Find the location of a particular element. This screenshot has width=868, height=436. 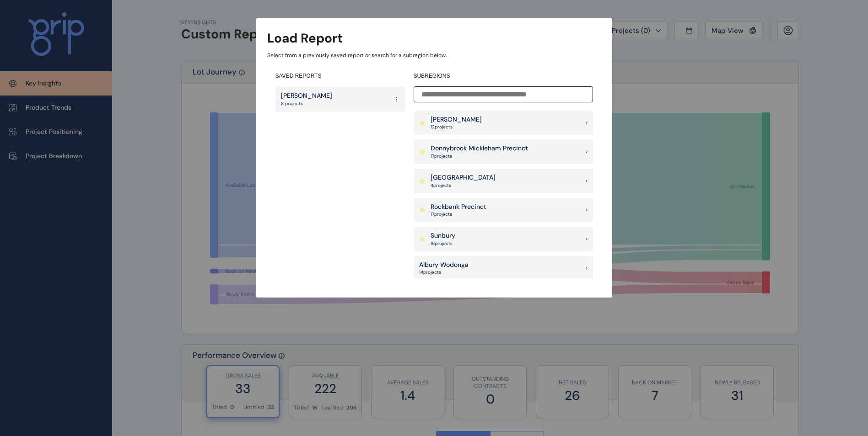

p: 16 project s is located at coordinates (443, 244).